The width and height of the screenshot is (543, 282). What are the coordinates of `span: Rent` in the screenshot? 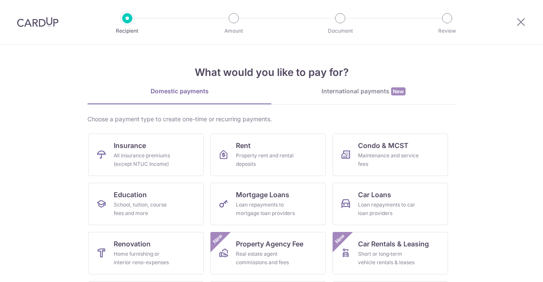 It's located at (243, 145).